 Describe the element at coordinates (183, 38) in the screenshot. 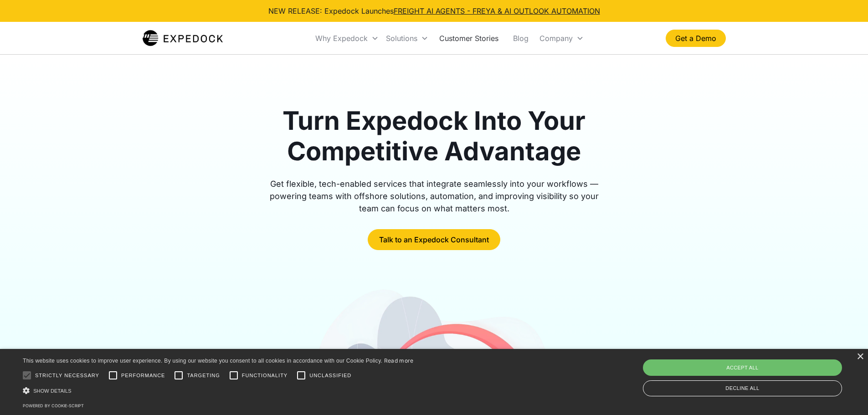

I see `a: home` at that location.